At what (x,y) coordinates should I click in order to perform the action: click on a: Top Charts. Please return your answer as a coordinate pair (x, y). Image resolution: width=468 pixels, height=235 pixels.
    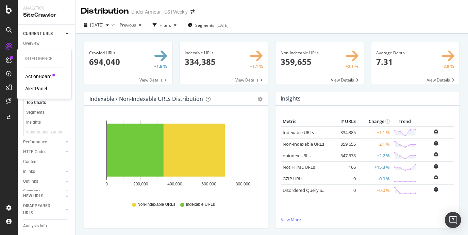
    Looking at the image, I should click on (48, 103).